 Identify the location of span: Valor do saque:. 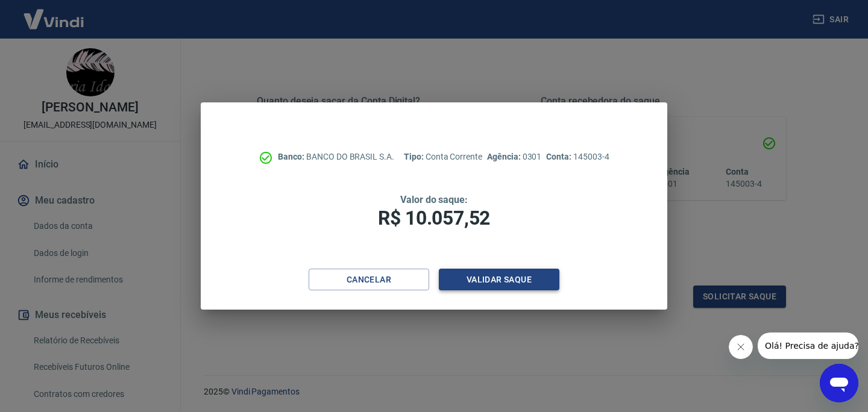
(434, 200).